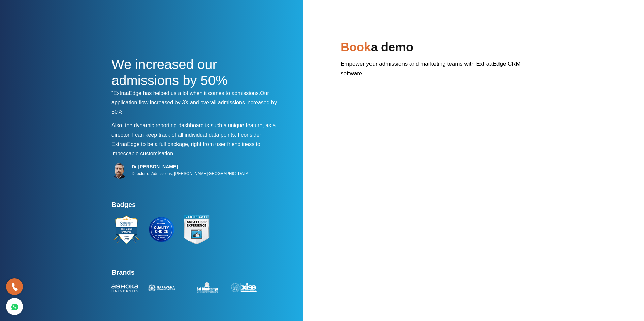 The height and width of the screenshot is (321, 644). What do you see at coordinates (356, 47) in the screenshot?
I see `span: Book` at bounding box center [356, 47].